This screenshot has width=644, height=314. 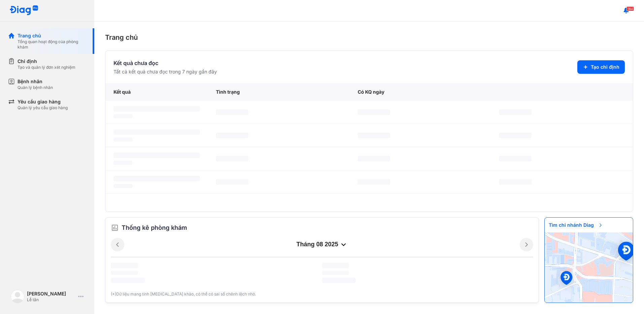 I want to click on div: Quản lý yêu cầu giao hàng, so click(x=42, y=108).